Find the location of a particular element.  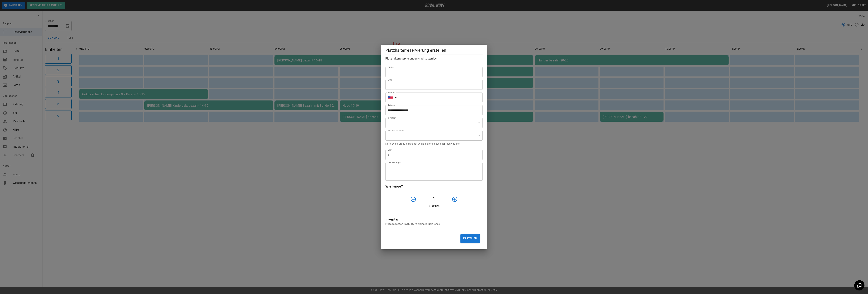

button: Select country is located at coordinates (391, 97).